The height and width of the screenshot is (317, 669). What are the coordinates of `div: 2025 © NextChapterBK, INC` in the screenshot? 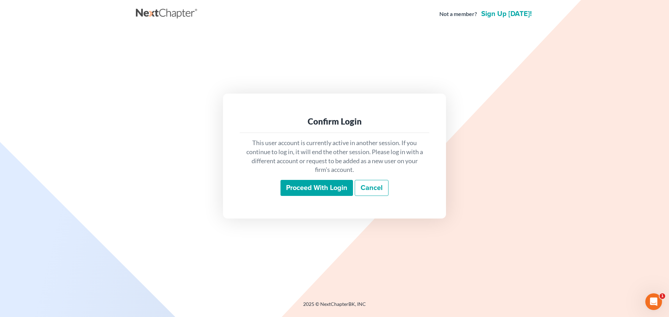 It's located at (334, 307).